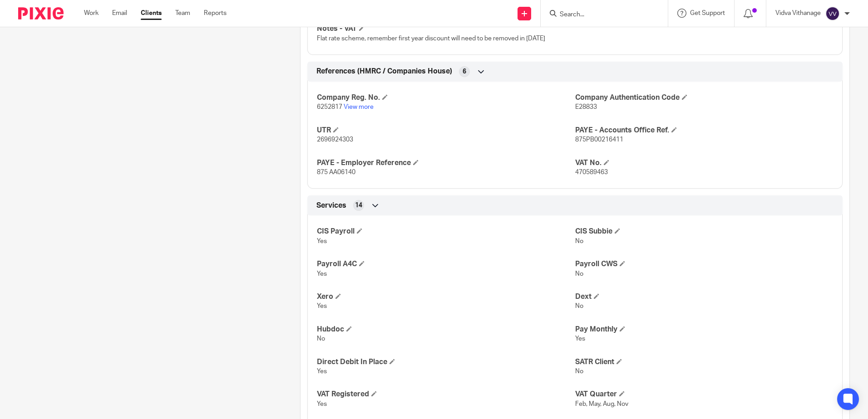 This screenshot has height=419, width=868. I want to click on h4: Xero, so click(446, 297).